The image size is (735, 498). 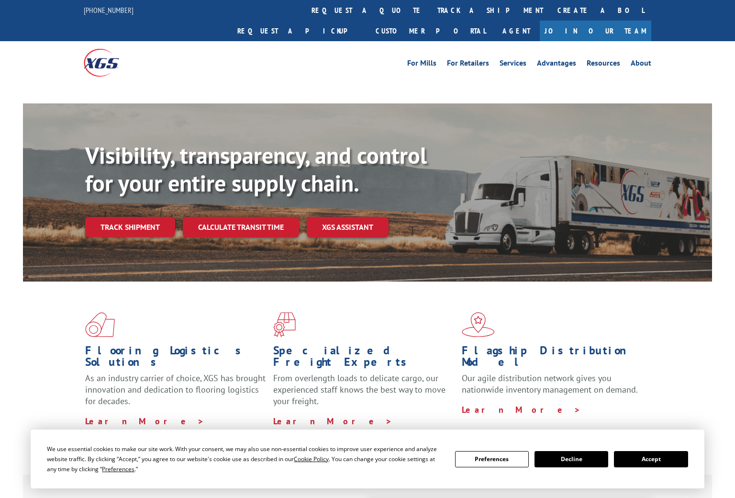 What do you see at coordinates (175, 389) in the screenshot?
I see `span: As an industry carrier of choice, XGS has brought innovation and dedication to flooring logistics...` at bounding box center [175, 389].